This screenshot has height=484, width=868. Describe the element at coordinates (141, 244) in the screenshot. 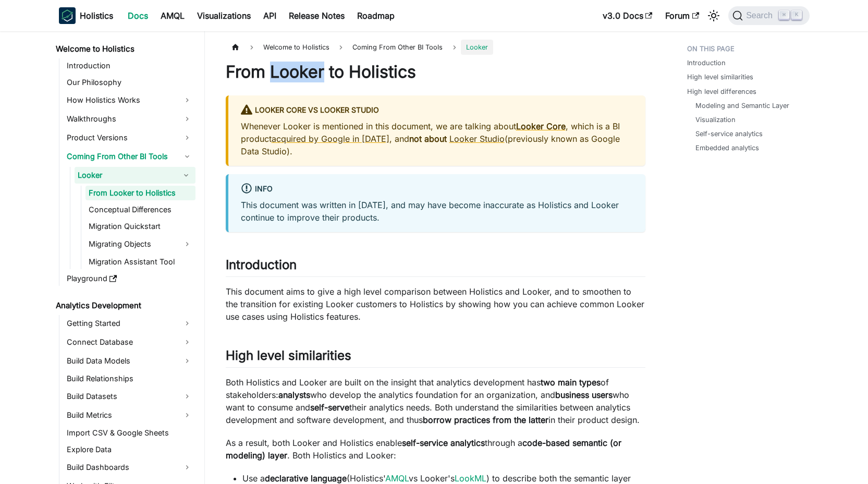

I see `a: Migrating Objects` at that location.